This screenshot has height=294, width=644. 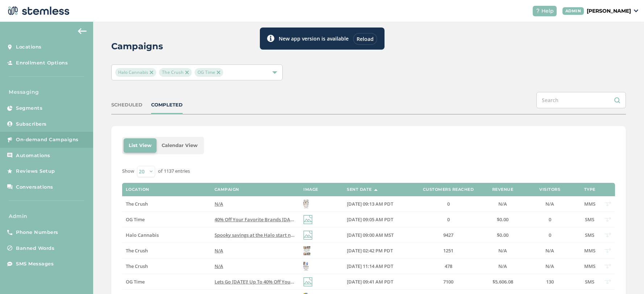 I want to click on span: 1251, so click(x=449, y=250).